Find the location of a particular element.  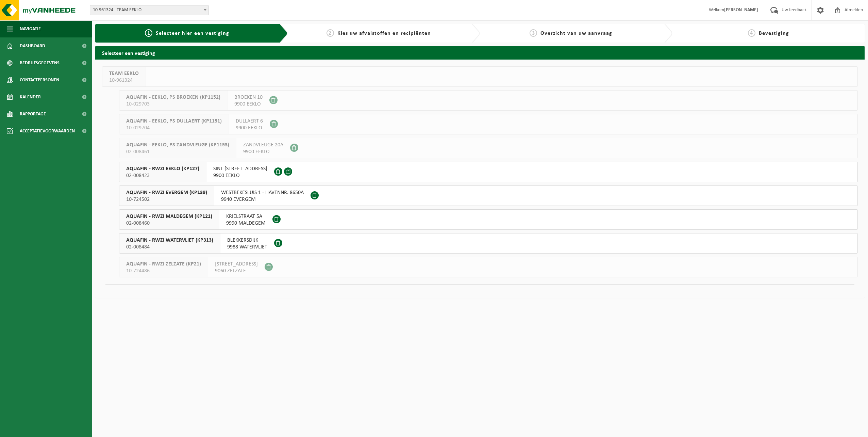

span: AQUAFIN - EEKLO, PS DULLAERT (KP1151) is located at coordinates (174, 121).